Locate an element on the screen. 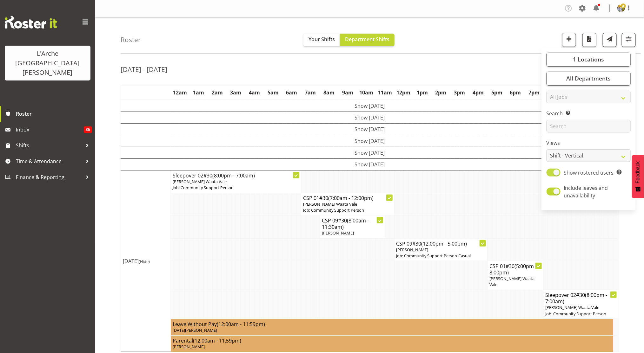 This screenshot has width=644, height=353. button: All Departments is located at coordinates (588, 79).